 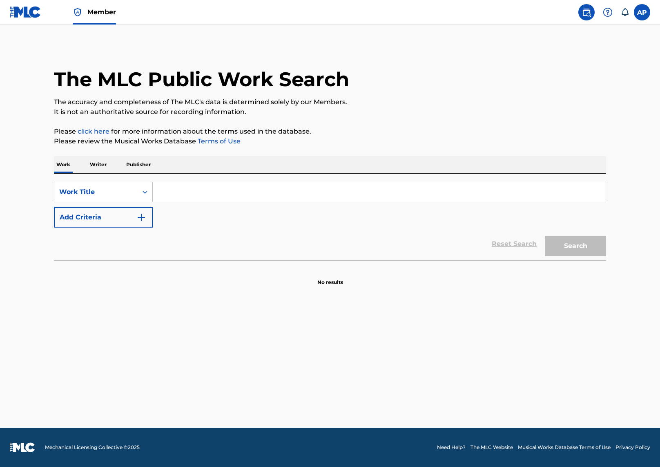 I want to click on p: Please review the Musical Works Database, so click(x=330, y=141).